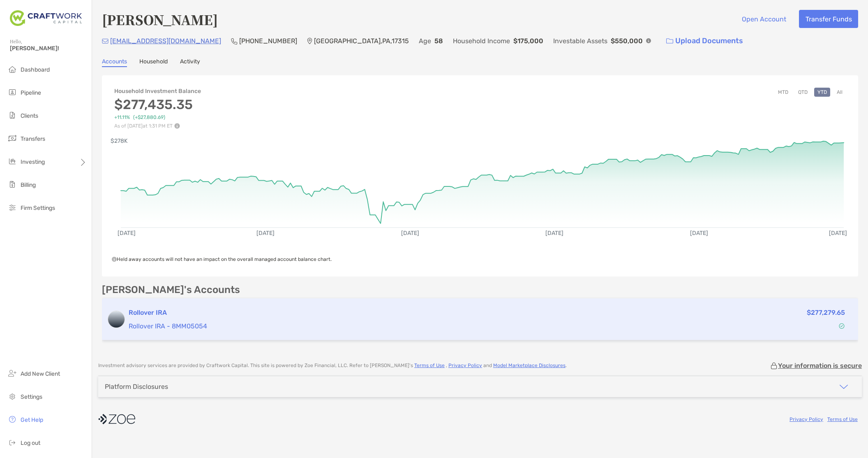 This screenshot has height=458, width=868. What do you see at coordinates (38, 208) in the screenshot?
I see `span: Firm Settings` at bounding box center [38, 208].